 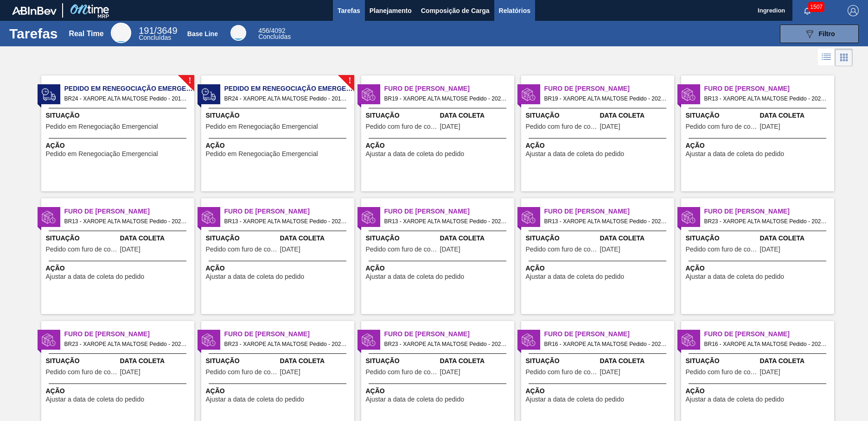 I want to click on span: 191, so click(x=146, y=30).